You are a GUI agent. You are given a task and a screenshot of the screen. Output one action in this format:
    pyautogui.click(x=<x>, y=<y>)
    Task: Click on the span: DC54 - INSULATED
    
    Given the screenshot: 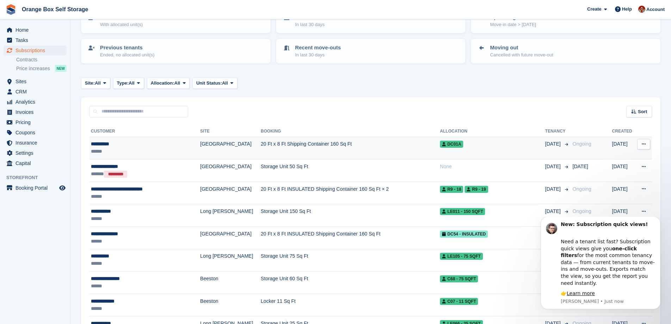 What is the action you would take?
    pyautogui.click(x=464, y=234)
    